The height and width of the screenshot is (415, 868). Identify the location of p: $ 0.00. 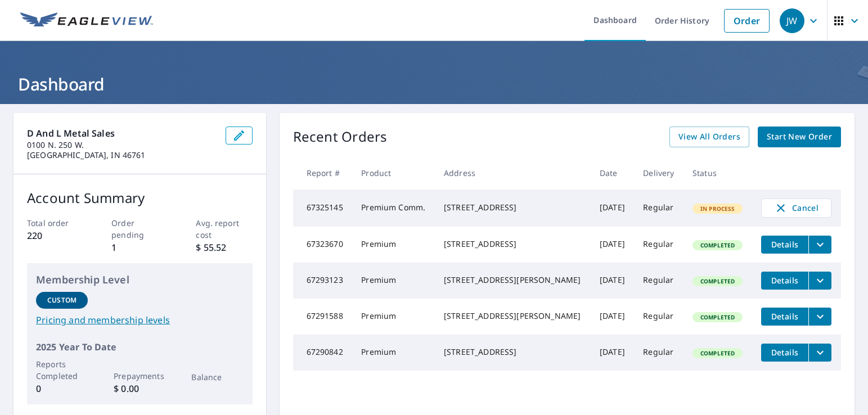
(139, 389).